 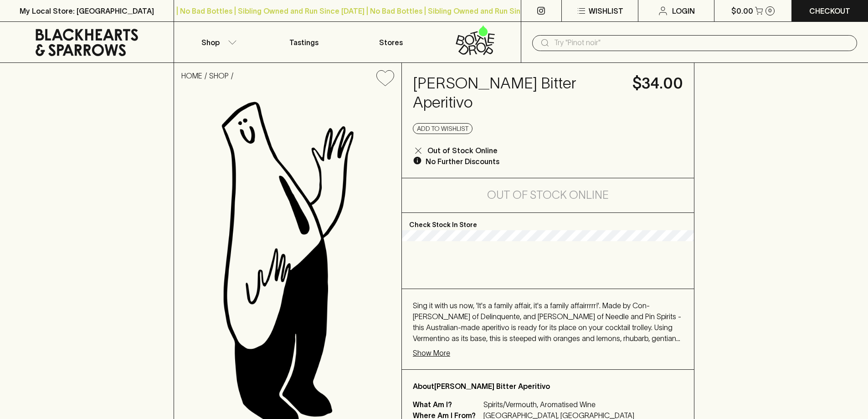 I want to click on p: $0.00, so click(x=743, y=11).